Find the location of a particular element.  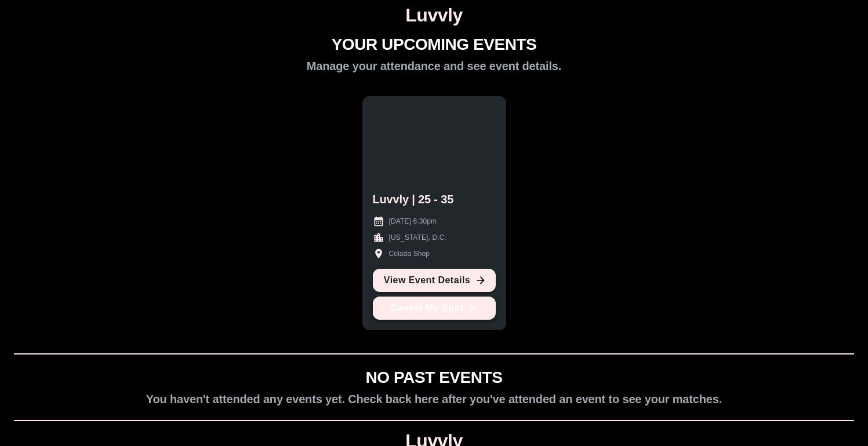

h2: You haven't attended any events yet. Check back here after you've attended an event to see your m... is located at coordinates (433, 399).